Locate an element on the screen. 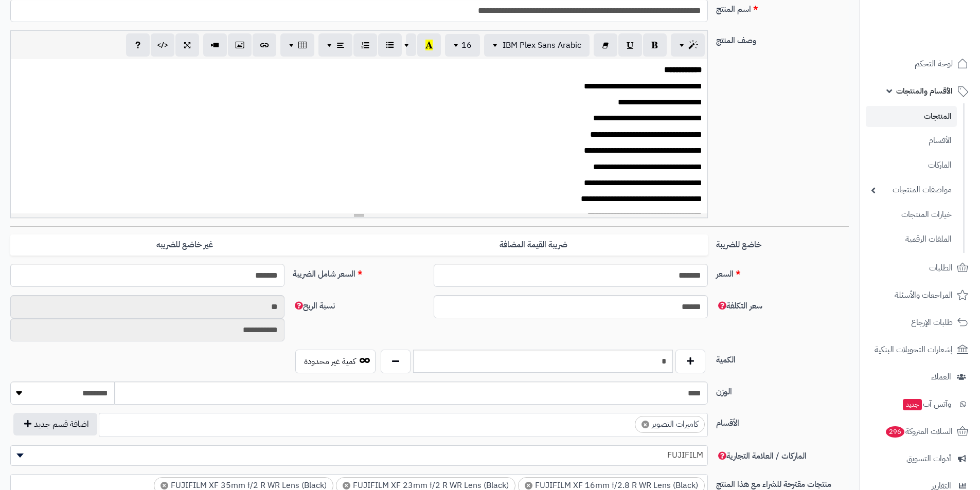 Image resolution: width=980 pixels, height=490 pixels. label: السعر is located at coordinates (783, 272).